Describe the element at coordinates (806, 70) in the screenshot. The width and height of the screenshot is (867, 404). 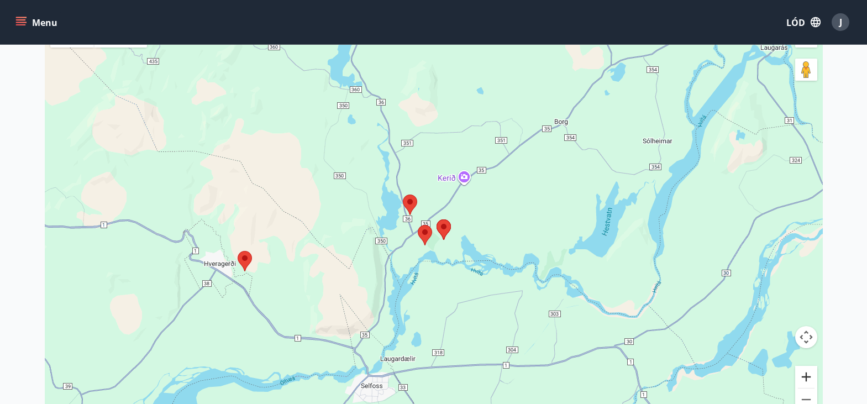
I see `button: Przeciągnij Pegmana na mapę, by opčetre widok Street View` at that location.